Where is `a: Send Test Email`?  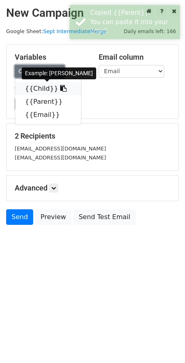 a: Send Test Email is located at coordinates (104, 217).